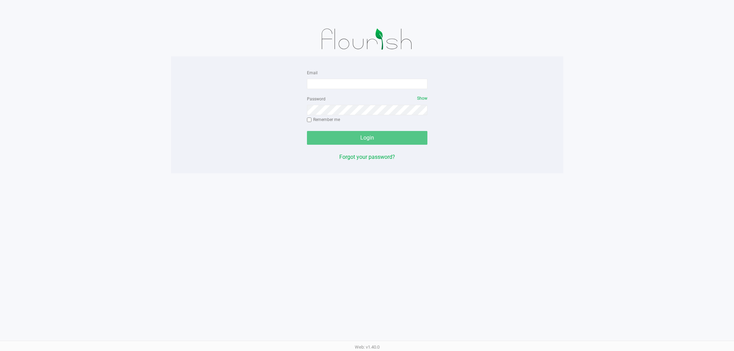  I want to click on label: Email, so click(312, 73).